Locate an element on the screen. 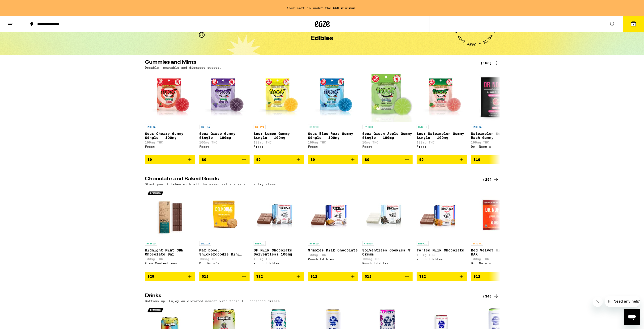 The height and width of the screenshot is (329, 644). p: Sour Watermelon Gummy Single - 100mg is located at coordinates (442, 135).